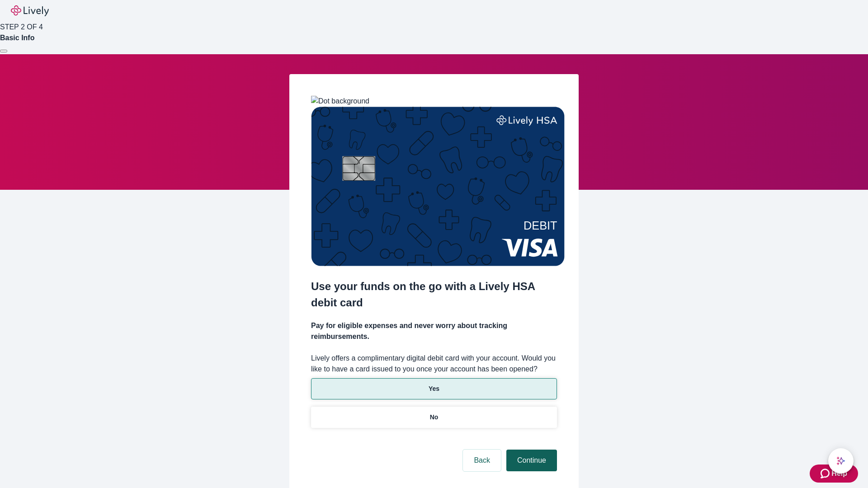 The height and width of the screenshot is (488, 868). Describe the element at coordinates (834, 474) in the screenshot. I see `button: Zendesk support iconHelp` at that location.